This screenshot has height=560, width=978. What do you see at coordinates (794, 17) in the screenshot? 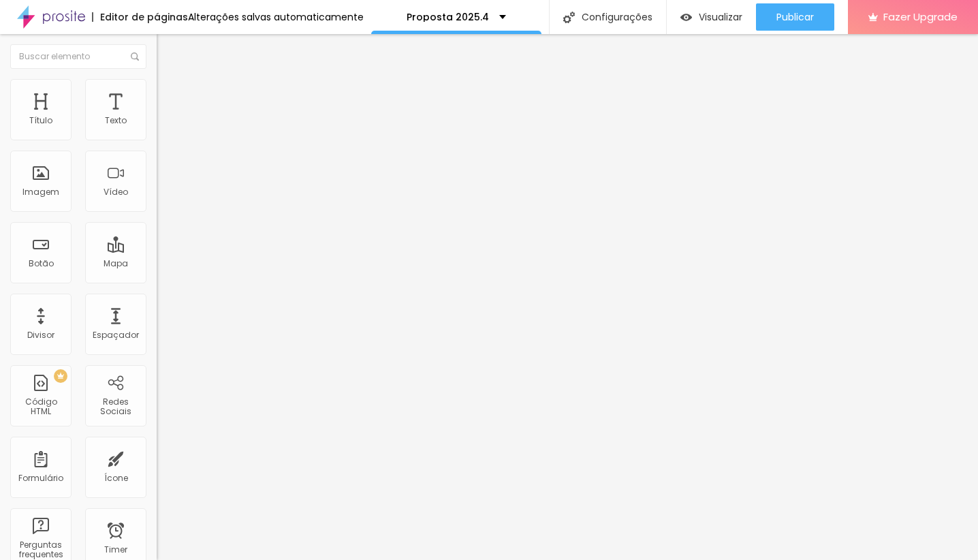
I see `button: Publicar` at bounding box center [794, 17].